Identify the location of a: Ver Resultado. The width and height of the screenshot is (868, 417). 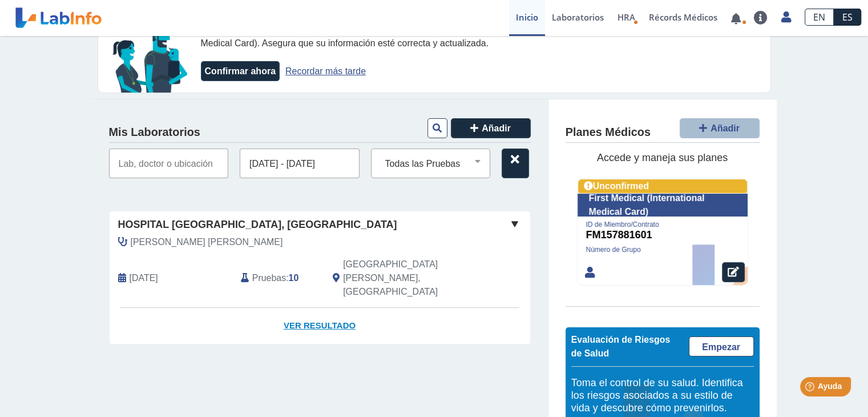
(319, 325).